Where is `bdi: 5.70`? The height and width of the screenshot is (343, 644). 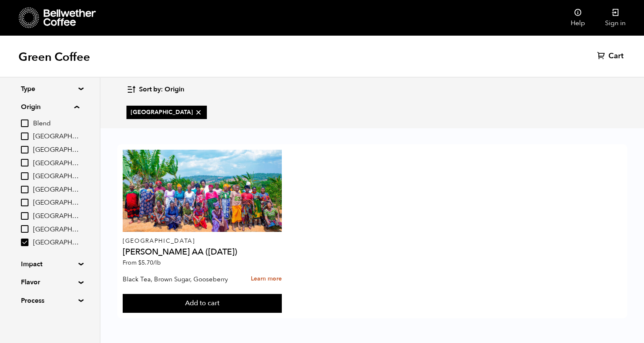 bdi: 5.70 is located at coordinates (150, 263).